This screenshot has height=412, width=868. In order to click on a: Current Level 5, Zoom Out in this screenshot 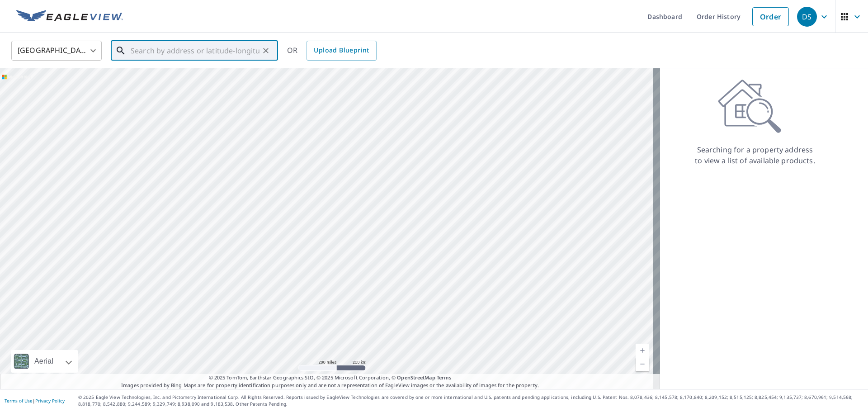, I will do `click(643, 363)`.